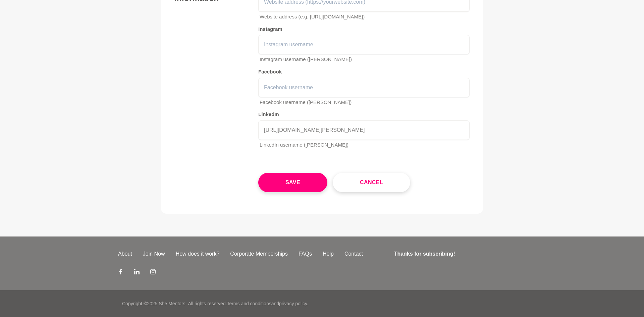  Describe the element at coordinates (154, 303) in the screenshot. I see `p: Copyright © 2025 She Mentors .` at that location.